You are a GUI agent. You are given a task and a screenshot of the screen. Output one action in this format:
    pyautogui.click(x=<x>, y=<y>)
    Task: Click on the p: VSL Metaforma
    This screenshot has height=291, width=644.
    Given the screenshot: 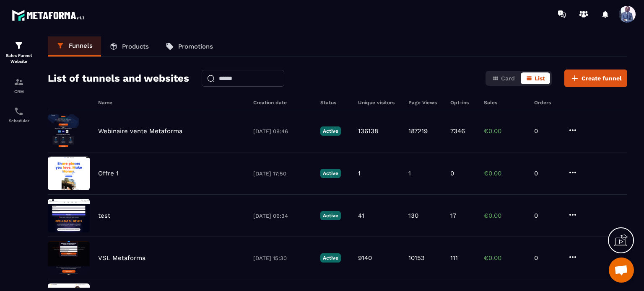 What is the action you would take?
    pyautogui.click(x=122, y=258)
    